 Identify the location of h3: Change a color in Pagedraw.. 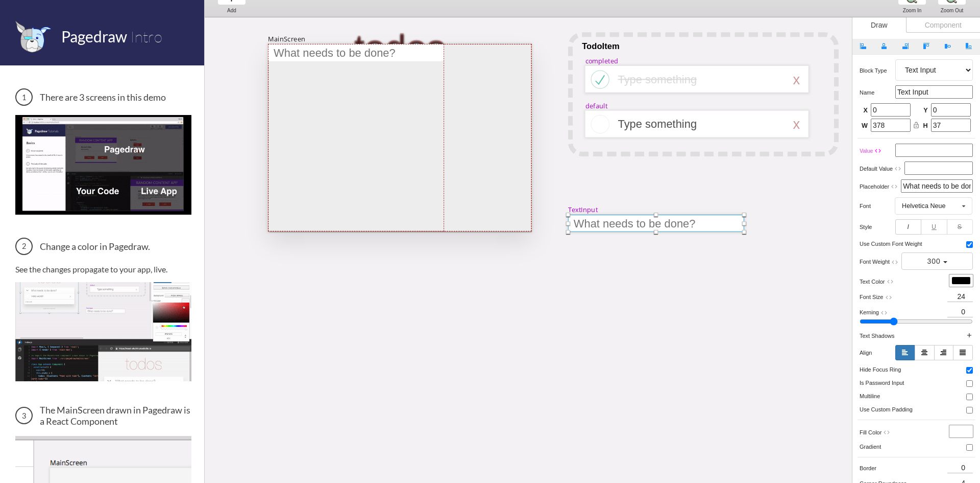
(103, 246).